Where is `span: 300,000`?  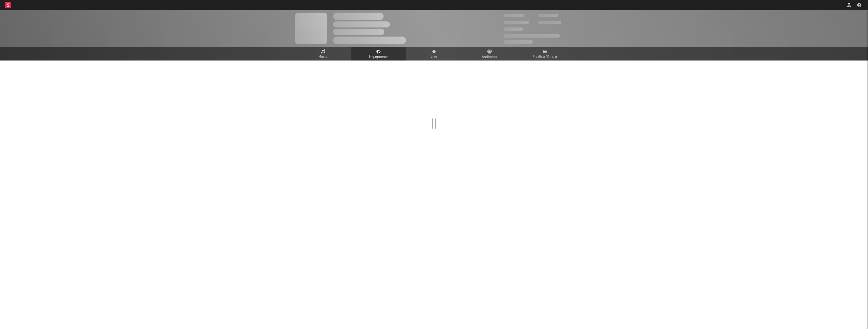
span: 300,000 is located at coordinates (514, 15).